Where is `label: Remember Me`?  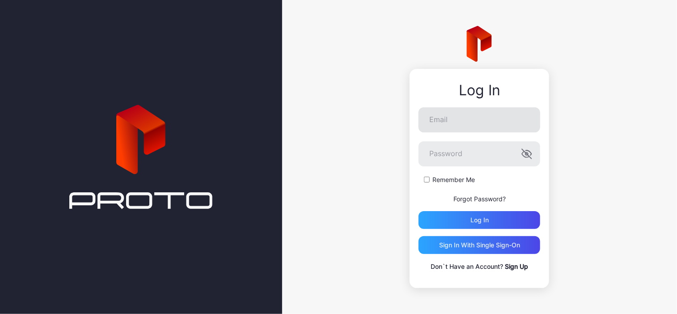 label: Remember Me is located at coordinates (454, 180).